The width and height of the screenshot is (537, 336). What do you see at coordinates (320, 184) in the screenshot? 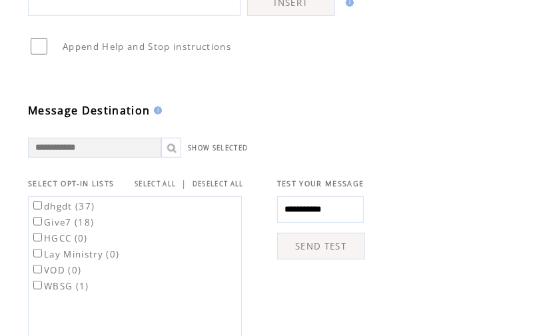
I see `span: TEST YOUR MESSAGE` at bounding box center [320, 184].